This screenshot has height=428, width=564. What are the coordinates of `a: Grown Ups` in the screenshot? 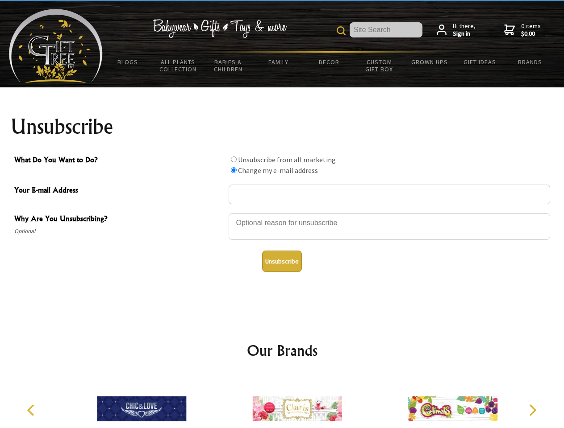 It's located at (429, 62).